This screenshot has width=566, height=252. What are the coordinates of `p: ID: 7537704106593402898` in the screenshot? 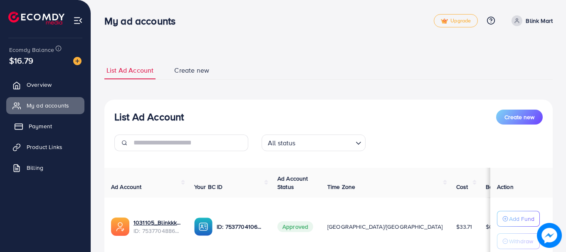 It's located at (240, 227).